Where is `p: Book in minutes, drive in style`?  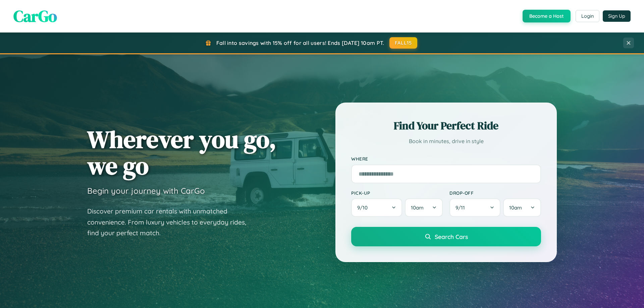
p: Book in minutes, drive in style is located at coordinates (446, 141).